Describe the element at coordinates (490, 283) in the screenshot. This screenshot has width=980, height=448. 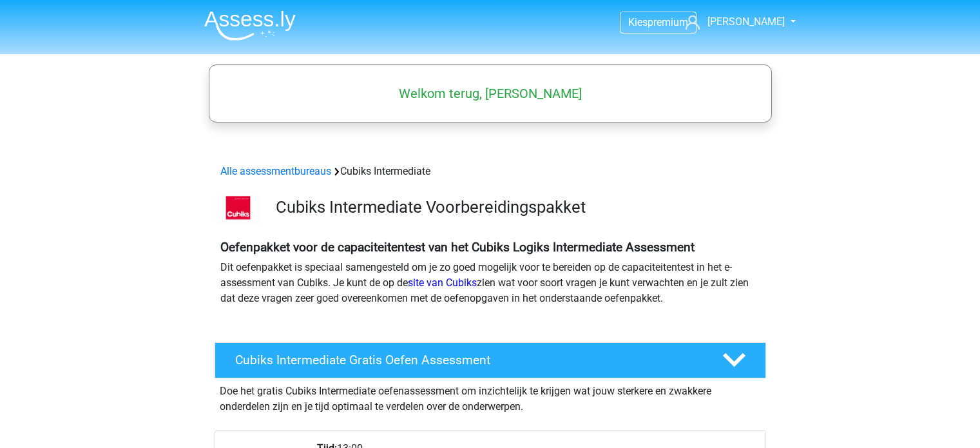
I see `p: Dit oefenpakket is speciaal samengesteld om je zo goed mogelijk voor te bereiden op de capaciteit...` at that location.